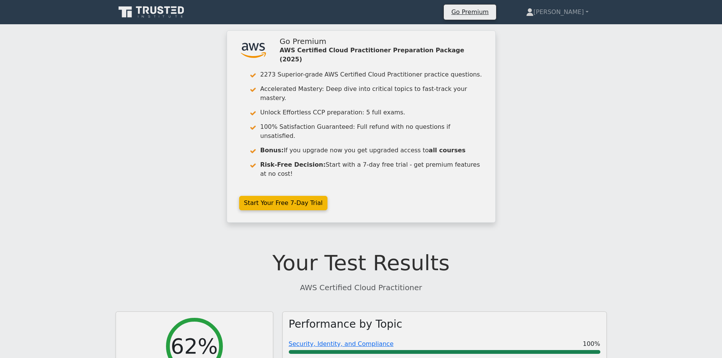 This screenshot has height=358, width=722. Describe the element at coordinates (470, 12) in the screenshot. I see `a: Go Premium` at that location.